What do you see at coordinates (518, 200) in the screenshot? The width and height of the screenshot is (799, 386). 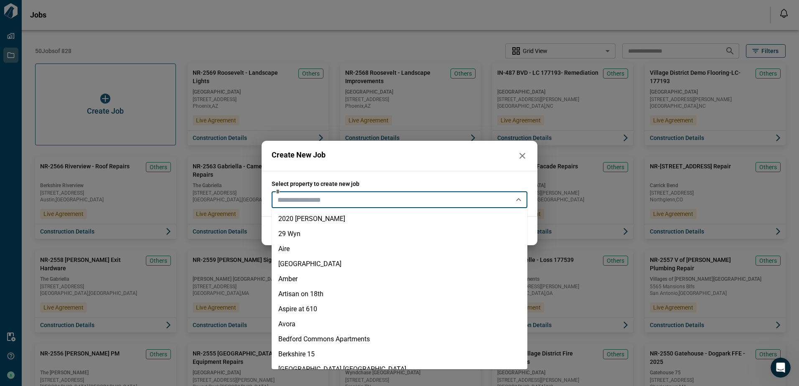 I see `button: Close` at bounding box center [518, 200].